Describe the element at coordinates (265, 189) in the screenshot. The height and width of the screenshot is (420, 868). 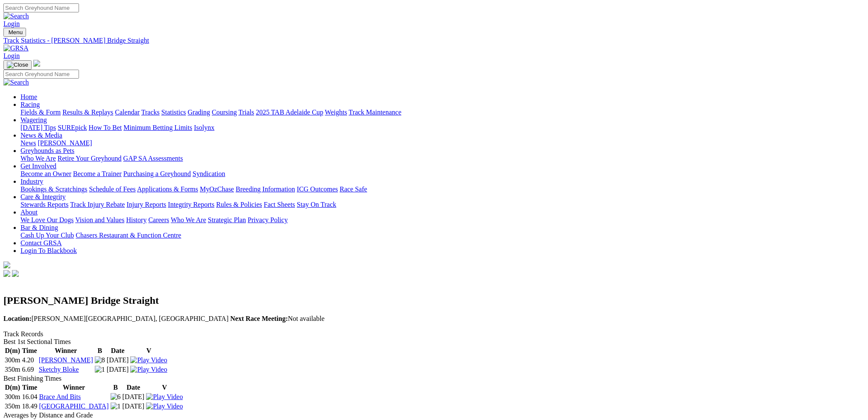
I see `a: Breeding Information` at that location.